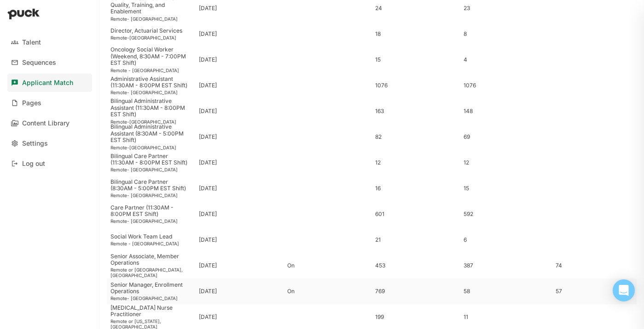 The image size is (644, 329). What do you see at coordinates (151, 134) in the screenshot?
I see `div: Bilingual Administrative Assistant (8:30AM - 5:00PM EST Shift)` at bounding box center [151, 134].